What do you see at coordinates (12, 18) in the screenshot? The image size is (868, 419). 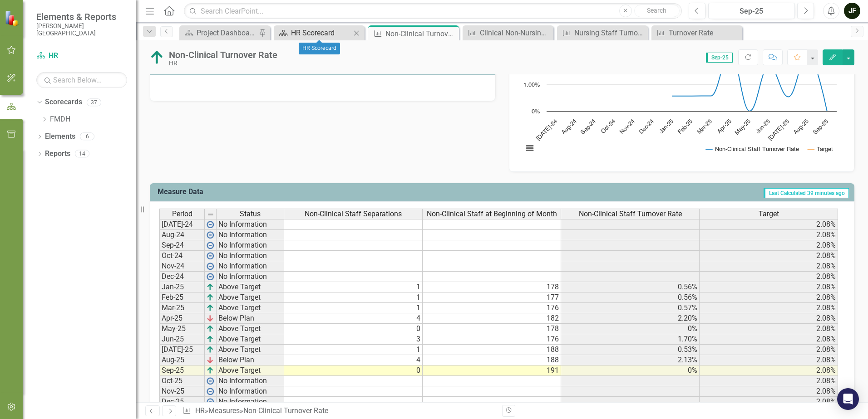 I see `img: ClearPoint Strategy` at bounding box center [12, 18].